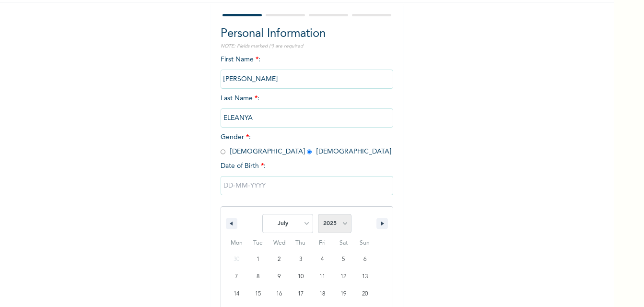 The width and height of the screenshot is (644, 307). Describe the element at coordinates (258, 243) in the screenshot. I see `span: Tue` at that location.